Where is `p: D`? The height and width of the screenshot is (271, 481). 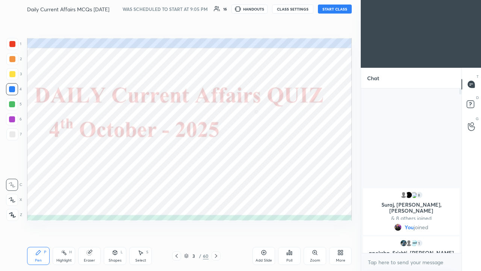
p: D is located at coordinates (477, 97).